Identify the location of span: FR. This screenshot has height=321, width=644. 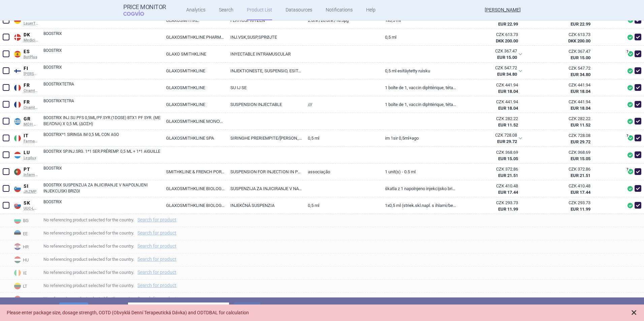
(31, 102).